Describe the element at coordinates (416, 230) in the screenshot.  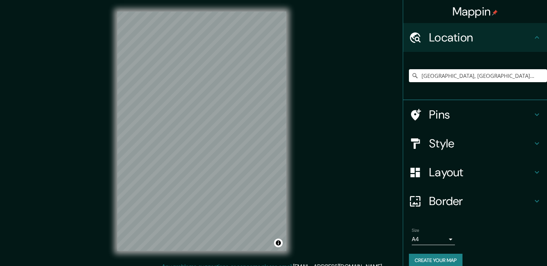
I see `label: Size` at that location.